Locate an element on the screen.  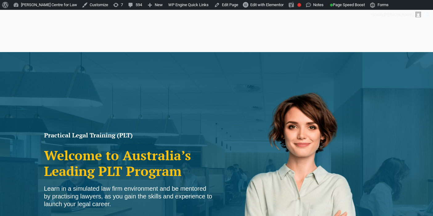
div: Learn in a simulated law firm environment and be mentored by practising lawyers, as you gain the ... is located at coordinates (129, 196).